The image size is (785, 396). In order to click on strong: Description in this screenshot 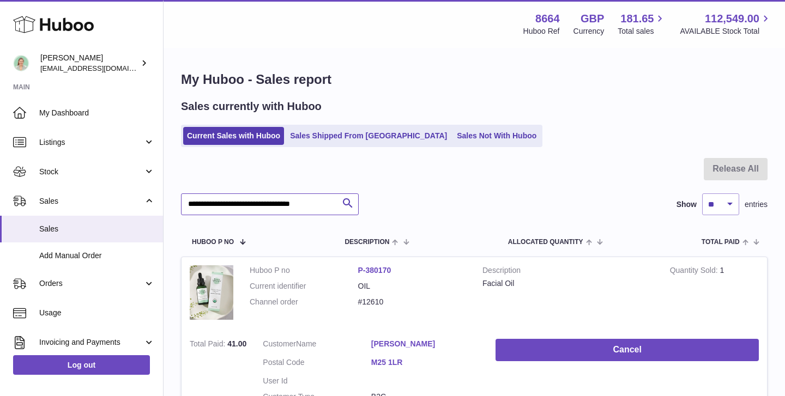, I will do `click(568, 272)`.